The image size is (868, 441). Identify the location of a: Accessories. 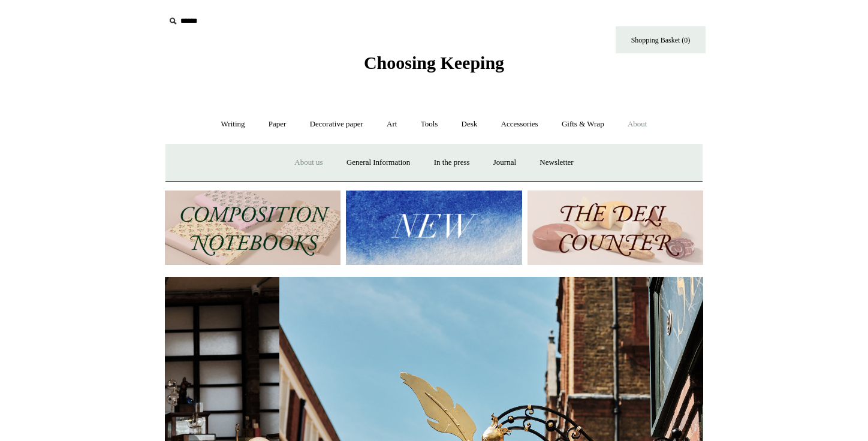
(519, 124).